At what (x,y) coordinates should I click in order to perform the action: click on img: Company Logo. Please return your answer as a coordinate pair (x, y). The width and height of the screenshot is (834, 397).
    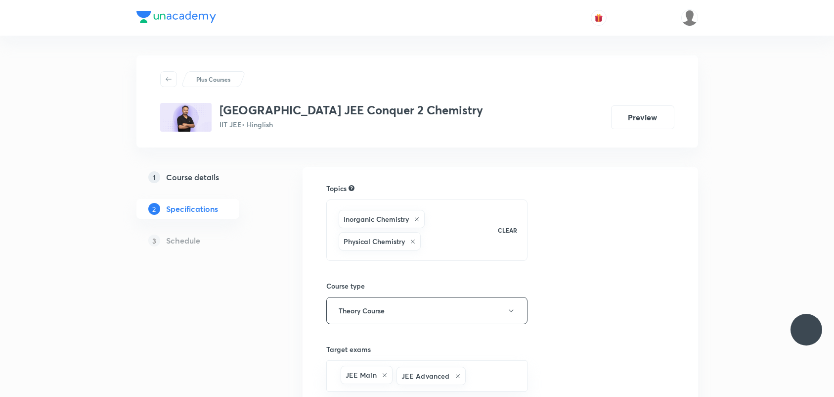
    Looking at the image, I should click on (176, 17).